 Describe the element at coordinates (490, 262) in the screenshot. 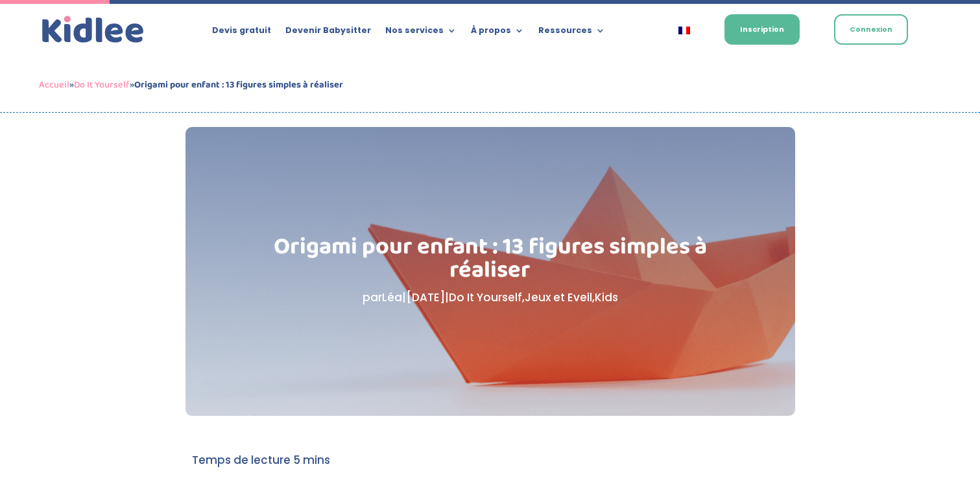

I see `h1: Origami pour enfant : 13 figures simples à réaliser` at that location.